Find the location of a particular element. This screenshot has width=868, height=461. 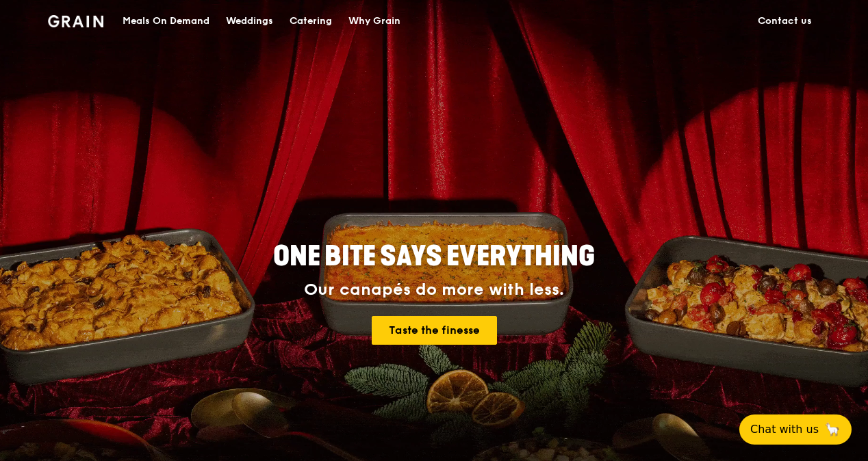

button: Chat with us🦙 is located at coordinates (796, 430).